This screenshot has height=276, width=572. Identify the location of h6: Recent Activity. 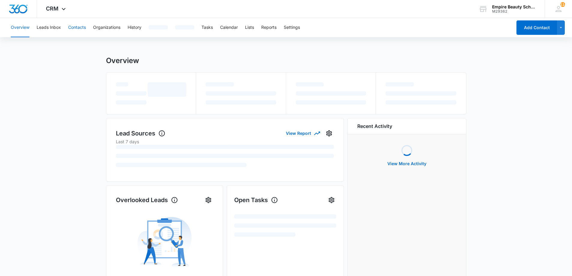
(375, 126).